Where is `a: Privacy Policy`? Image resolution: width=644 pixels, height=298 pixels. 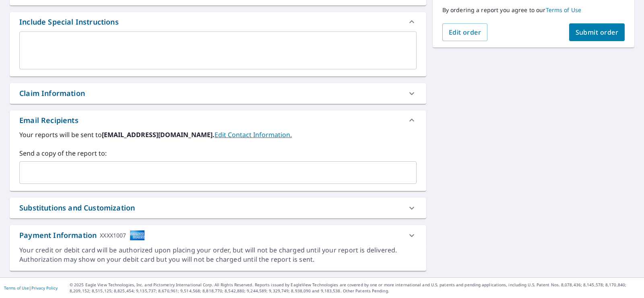 a: Privacy Policy is located at coordinates (44, 288).